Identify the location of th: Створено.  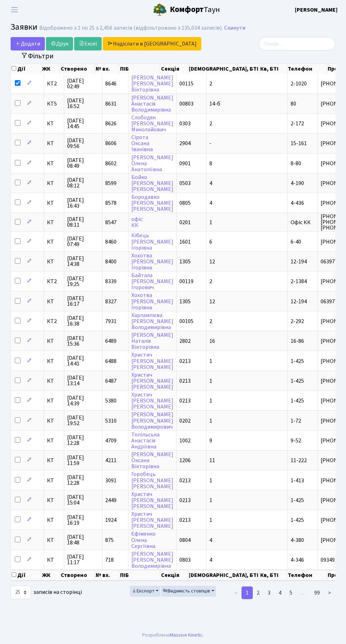
(78, 575).